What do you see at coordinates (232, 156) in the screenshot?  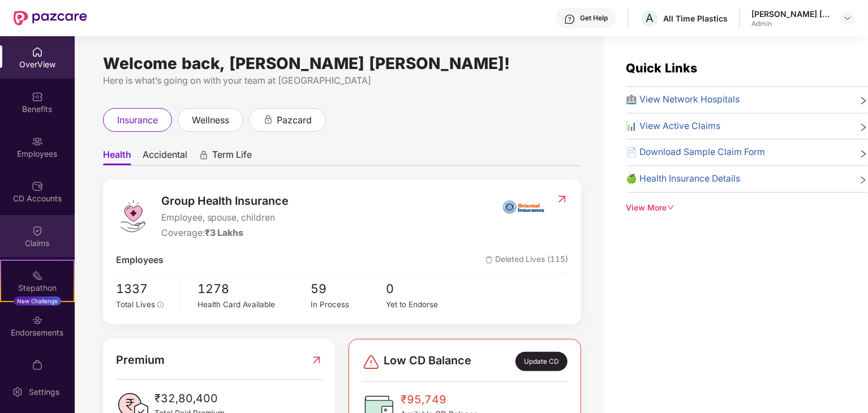 I see `span: Term Life` at bounding box center [232, 156].